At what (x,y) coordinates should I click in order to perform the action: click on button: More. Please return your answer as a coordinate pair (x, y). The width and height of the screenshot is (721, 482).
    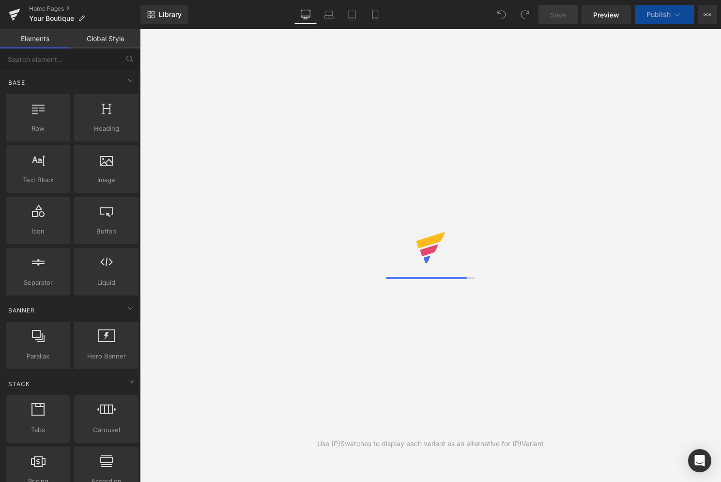
    Looking at the image, I should click on (707, 15).